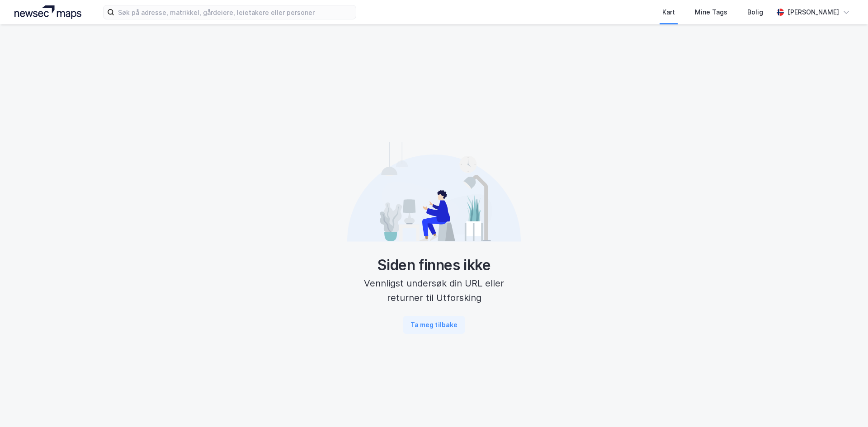 The height and width of the screenshot is (427, 868). I want to click on div: Mine Tags, so click(711, 12).